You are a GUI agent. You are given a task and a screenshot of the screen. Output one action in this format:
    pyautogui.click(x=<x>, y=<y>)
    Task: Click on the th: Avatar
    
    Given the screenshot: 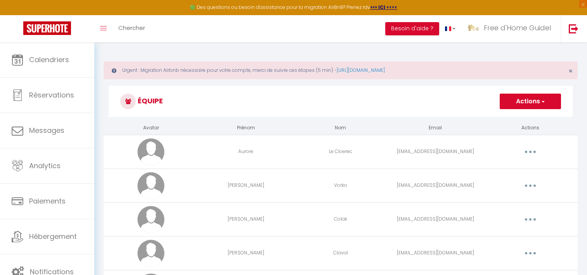 What is the action you would take?
    pyautogui.click(x=151, y=128)
    